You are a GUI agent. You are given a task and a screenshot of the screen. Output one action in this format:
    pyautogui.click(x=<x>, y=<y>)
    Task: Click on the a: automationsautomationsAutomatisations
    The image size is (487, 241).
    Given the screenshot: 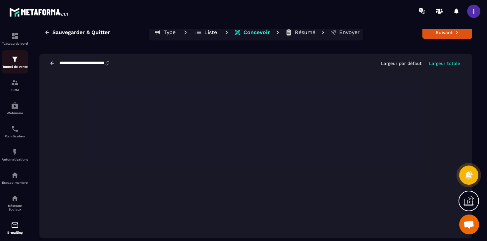 What is the action you would take?
    pyautogui.click(x=15, y=155)
    